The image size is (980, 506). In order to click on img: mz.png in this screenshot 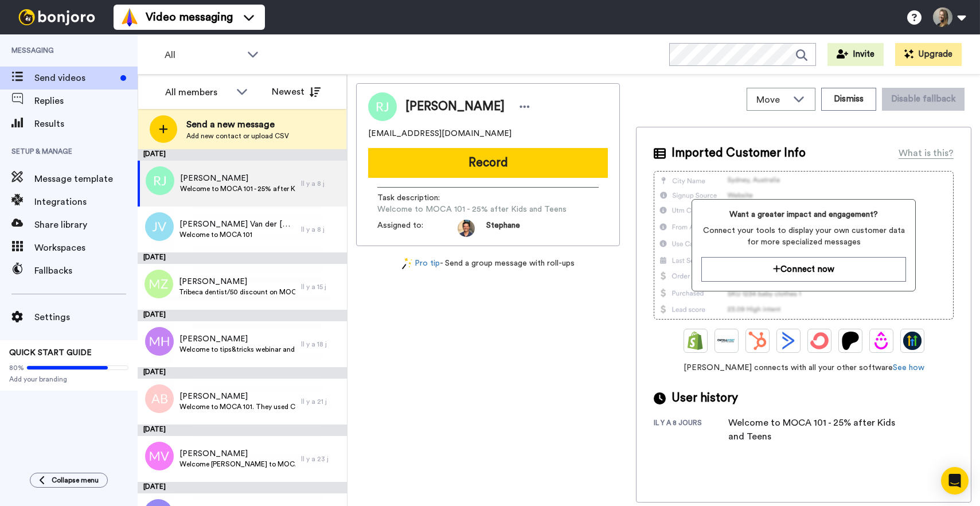, I will do `click(159, 284)`.